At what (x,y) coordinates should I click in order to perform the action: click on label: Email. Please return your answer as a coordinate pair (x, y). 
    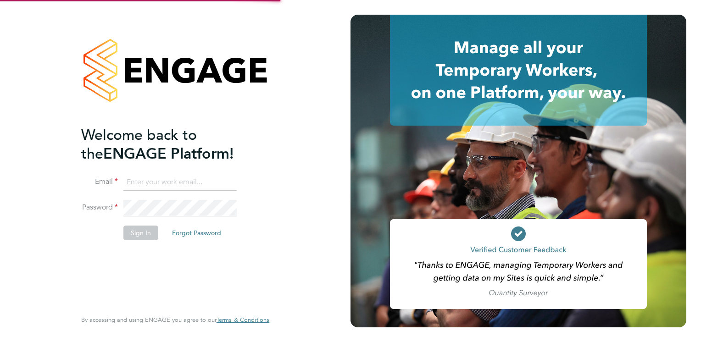
    Looking at the image, I should click on (100, 182).